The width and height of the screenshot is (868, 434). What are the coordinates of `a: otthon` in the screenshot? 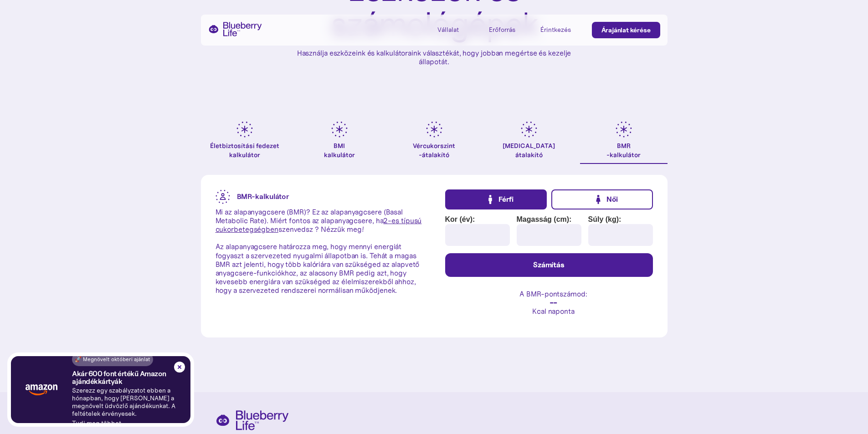 It's located at (235, 29).